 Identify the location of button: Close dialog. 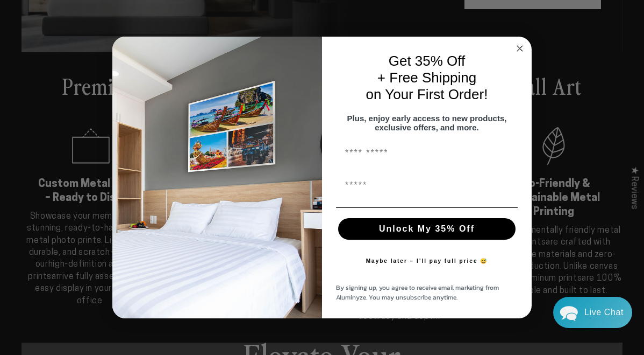
(520, 48).